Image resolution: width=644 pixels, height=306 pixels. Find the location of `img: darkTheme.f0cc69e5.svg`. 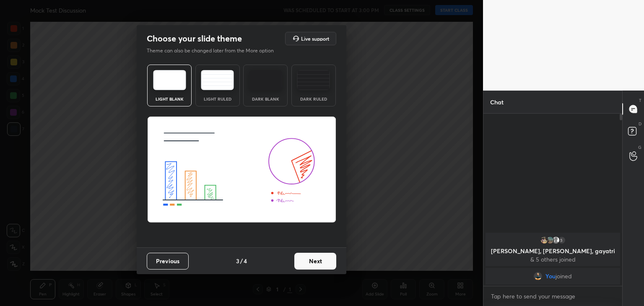

img: darkTheme.f0cc69e5.svg is located at coordinates (266, 80).